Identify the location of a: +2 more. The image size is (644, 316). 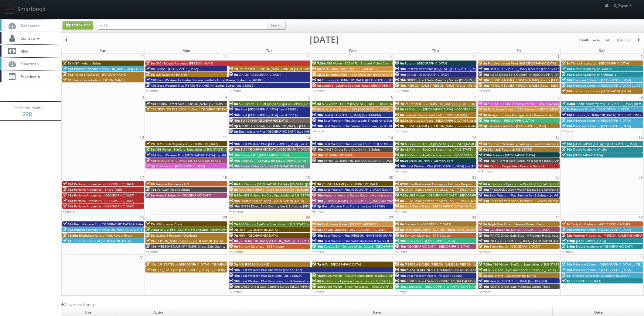
(567, 131).